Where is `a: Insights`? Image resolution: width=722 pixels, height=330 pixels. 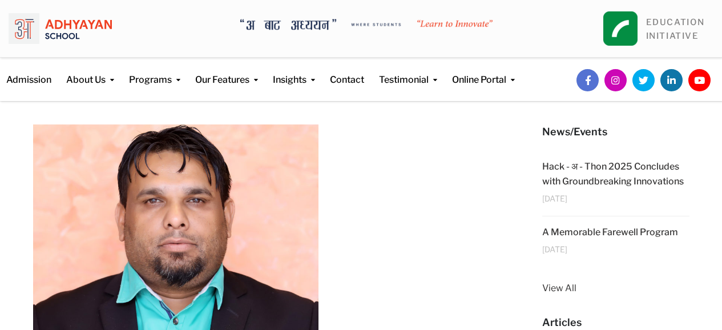
a: Insights is located at coordinates (294, 72).